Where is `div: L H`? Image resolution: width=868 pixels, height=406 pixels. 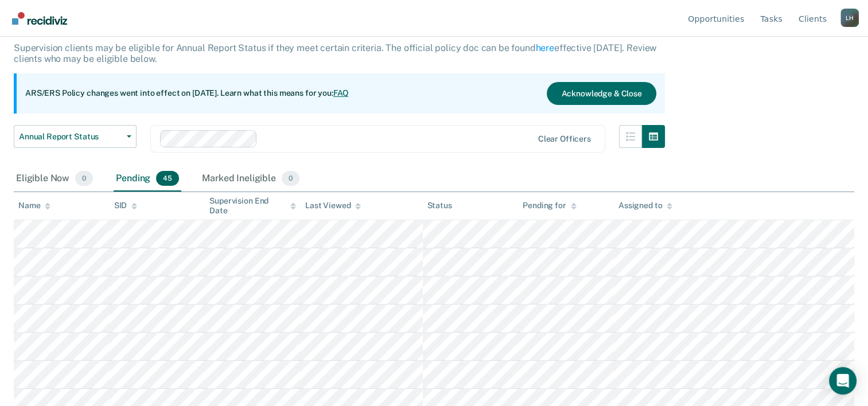 div: L H is located at coordinates (849, 18).